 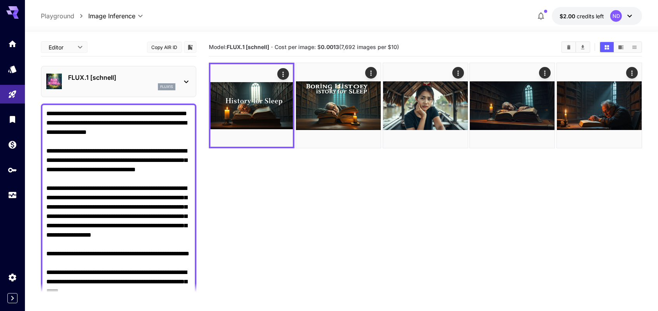 What do you see at coordinates (65, 16) in the screenshot?
I see `nav: breadcrumb` at bounding box center [65, 16].